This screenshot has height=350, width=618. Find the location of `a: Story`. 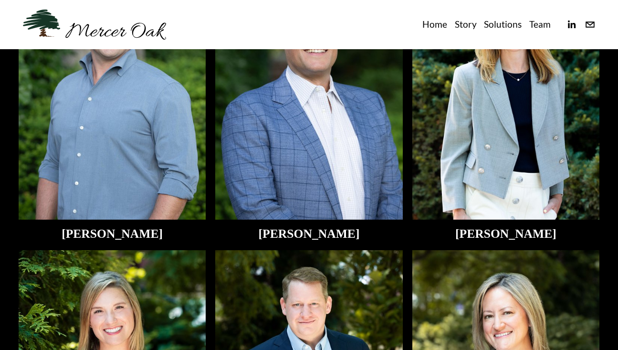

a: Story is located at coordinates (466, 24).